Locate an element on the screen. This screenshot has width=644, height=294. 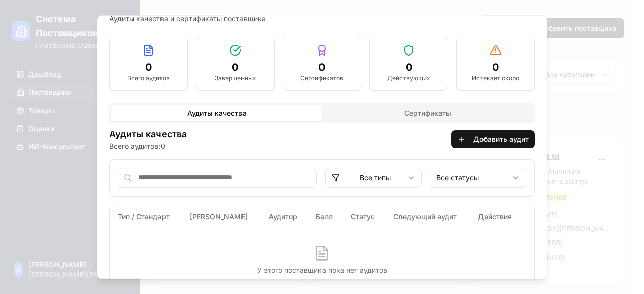
p: Завершенных is located at coordinates (235, 78).